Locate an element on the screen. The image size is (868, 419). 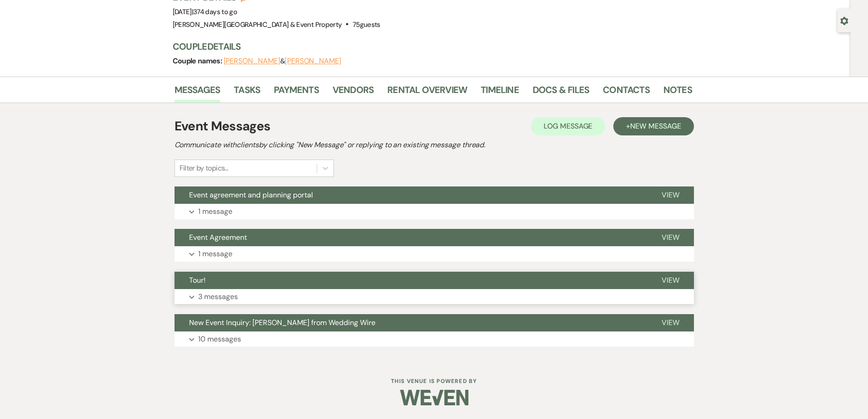
span: 75 guests is located at coordinates (366, 25).